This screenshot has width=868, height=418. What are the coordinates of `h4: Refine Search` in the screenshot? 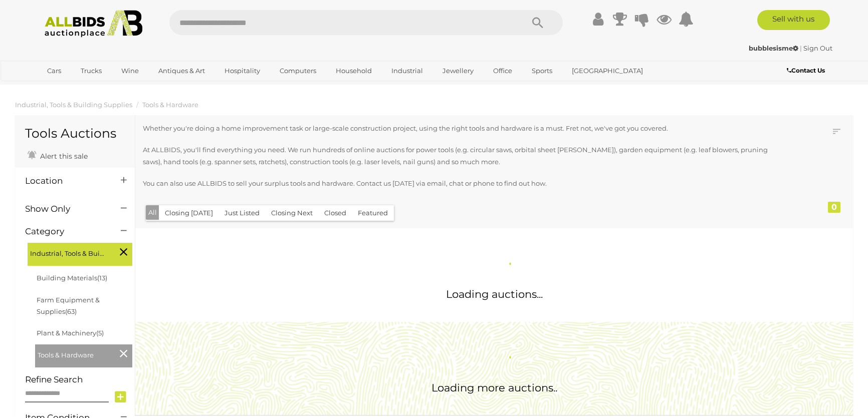 It's located at (79, 380).